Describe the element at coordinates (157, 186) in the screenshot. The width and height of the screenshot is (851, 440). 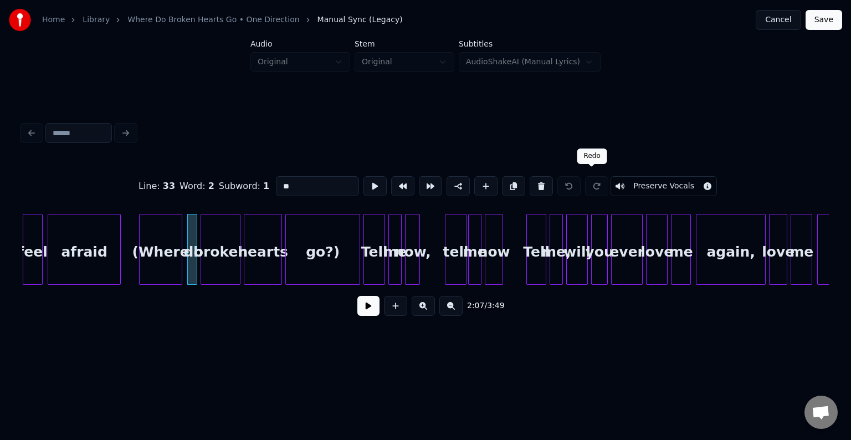
I see `div: Line :` at that location.